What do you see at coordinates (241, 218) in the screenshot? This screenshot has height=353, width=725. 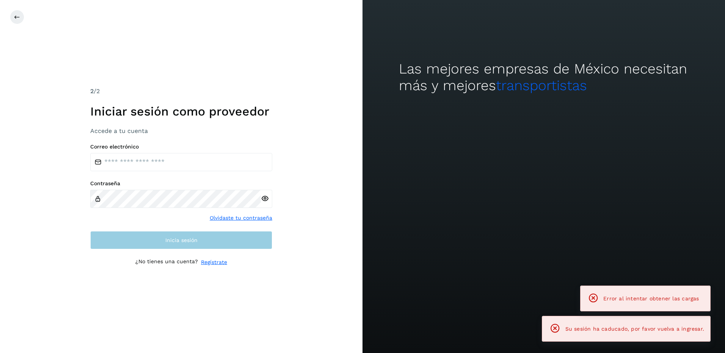 I see `a: Olvidaste tu contraseña` at bounding box center [241, 218].